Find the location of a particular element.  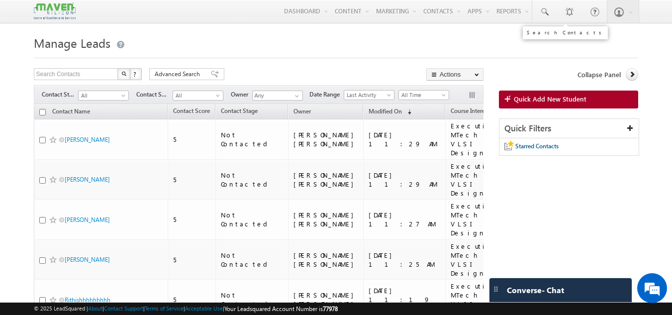

img: carter-drag is located at coordinates (496, 289).